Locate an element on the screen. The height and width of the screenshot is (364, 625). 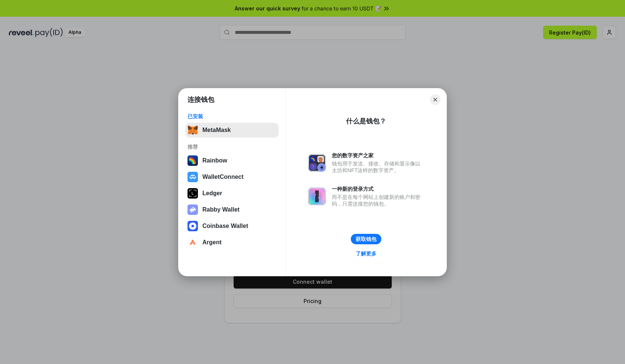
div: Coinbase Wallet is located at coordinates (225, 226).